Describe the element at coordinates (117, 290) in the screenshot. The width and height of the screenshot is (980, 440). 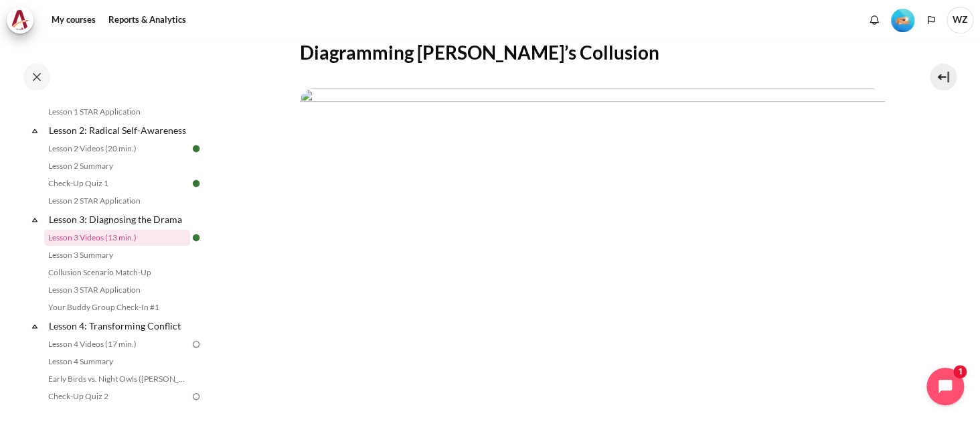
I see `a: Lesson 3 STAR Application` at that location.